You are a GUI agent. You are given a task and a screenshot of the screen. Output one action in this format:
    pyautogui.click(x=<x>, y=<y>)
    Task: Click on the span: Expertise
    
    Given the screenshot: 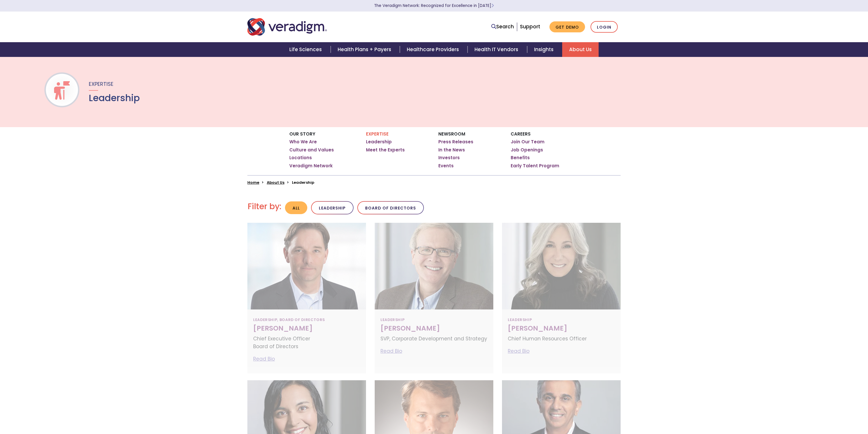 What is the action you would take?
    pyautogui.click(x=101, y=84)
    